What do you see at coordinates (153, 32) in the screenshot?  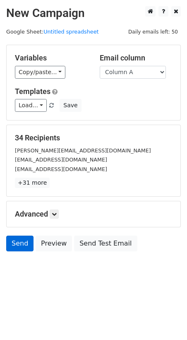 I see `span: Daily emails left: 50` at bounding box center [153, 32].